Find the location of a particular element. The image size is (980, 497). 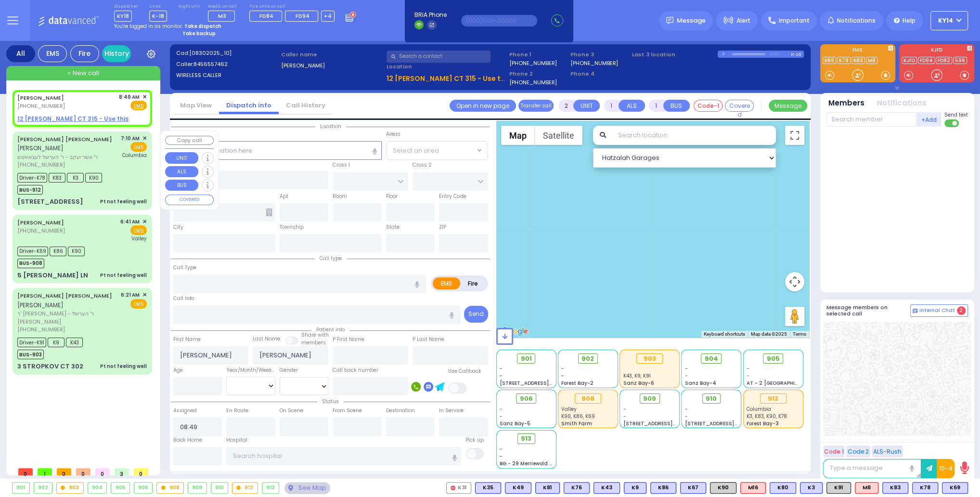

span: [08302025_10] is located at coordinates (210, 53).